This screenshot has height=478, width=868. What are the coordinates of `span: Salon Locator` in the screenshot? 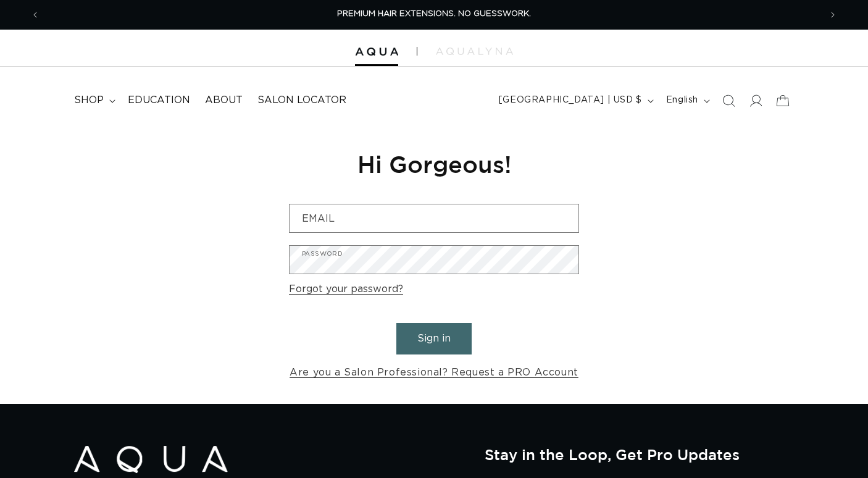 It's located at (301, 100).